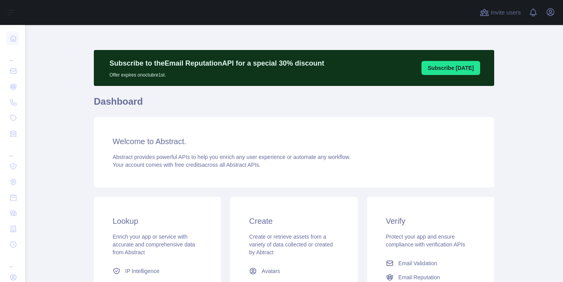 The width and height of the screenshot is (563, 282). What do you see at coordinates (418, 264) in the screenshot?
I see `span: Email Validation` at bounding box center [418, 264].